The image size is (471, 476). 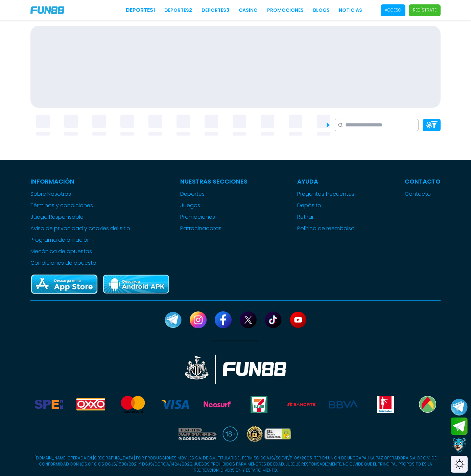 I want to click on img: Seven Eleven, so click(x=259, y=404).